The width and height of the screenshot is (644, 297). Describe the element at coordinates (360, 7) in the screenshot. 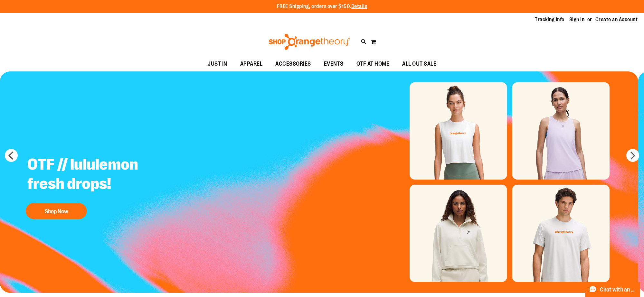

I see `a: Details` at that location.